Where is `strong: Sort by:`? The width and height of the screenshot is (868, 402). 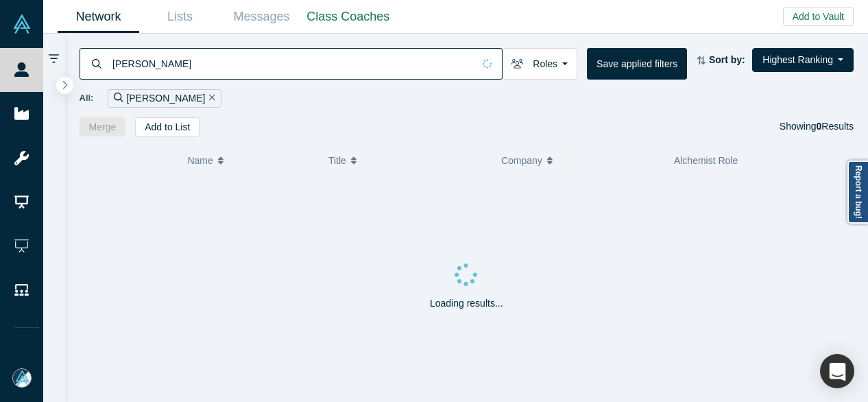
strong: Sort by: is located at coordinates (727, 59).